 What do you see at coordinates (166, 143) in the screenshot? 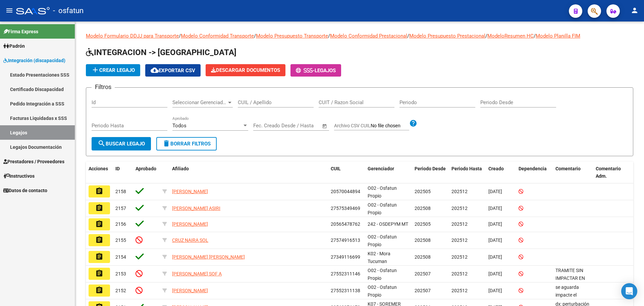
I see `mat-icon: delete` at bounding box center [166, 143].